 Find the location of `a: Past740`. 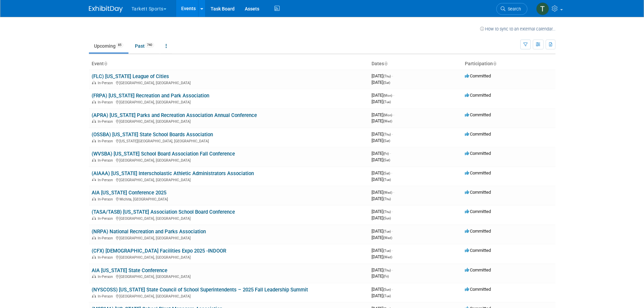

a: Past740 is located at coordinates (144, 46).